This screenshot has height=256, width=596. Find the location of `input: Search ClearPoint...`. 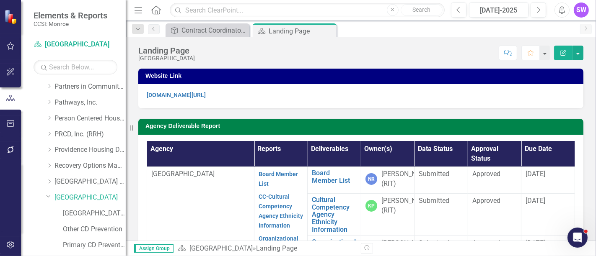

input: Search ClearPoint... is located at coordinates (307, 10).